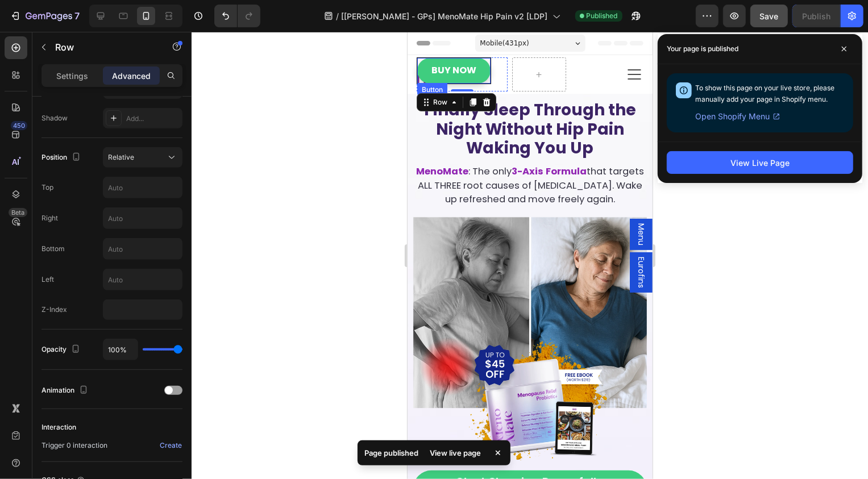  What do you see at coordinates (122, 309) in the screenshot?
I see `img: 45off_mobile.webp` at bounding box center [122, 309].